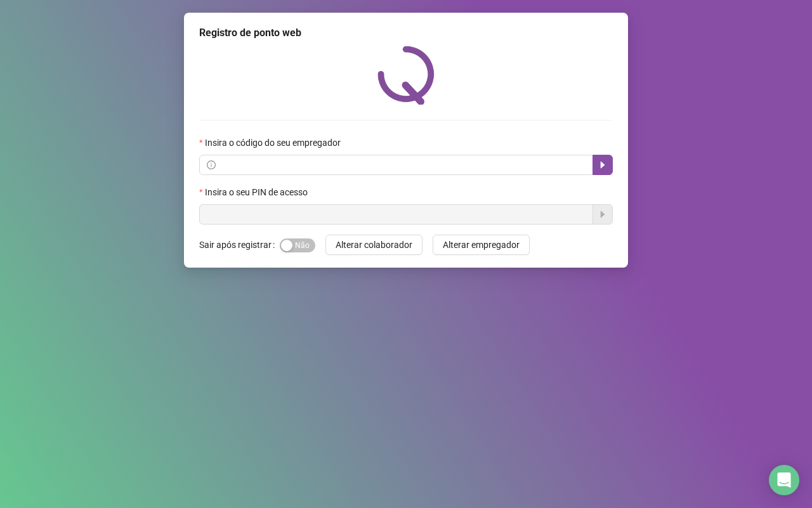  Describe the element at coordinates (374, 245) in the screenshot. I see `span: Alterar colaborador` at that location.